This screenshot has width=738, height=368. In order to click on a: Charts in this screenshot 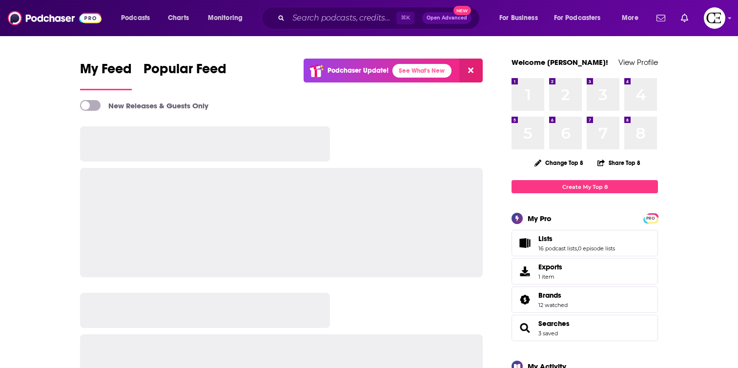, I will do `click(178, 18)`.